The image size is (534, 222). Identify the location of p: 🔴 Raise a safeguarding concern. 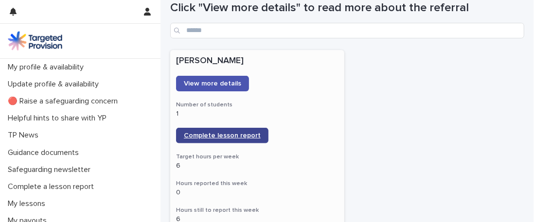
(65, 101).